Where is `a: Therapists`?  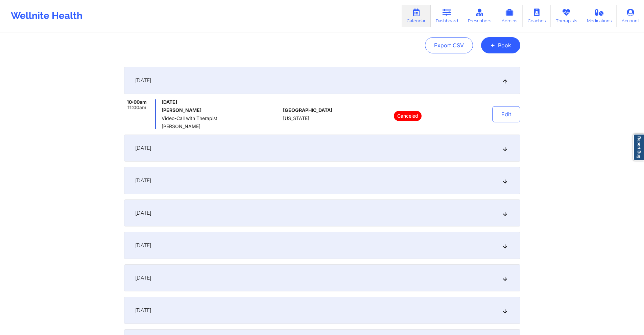
a: Therapists is located at coordinates (566, 16).